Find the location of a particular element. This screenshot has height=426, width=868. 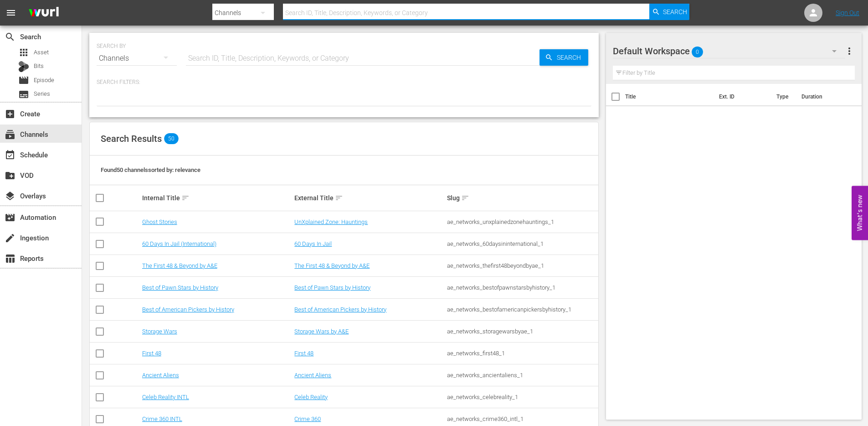

a: Crime 360 is located at coordinates (307, 418).